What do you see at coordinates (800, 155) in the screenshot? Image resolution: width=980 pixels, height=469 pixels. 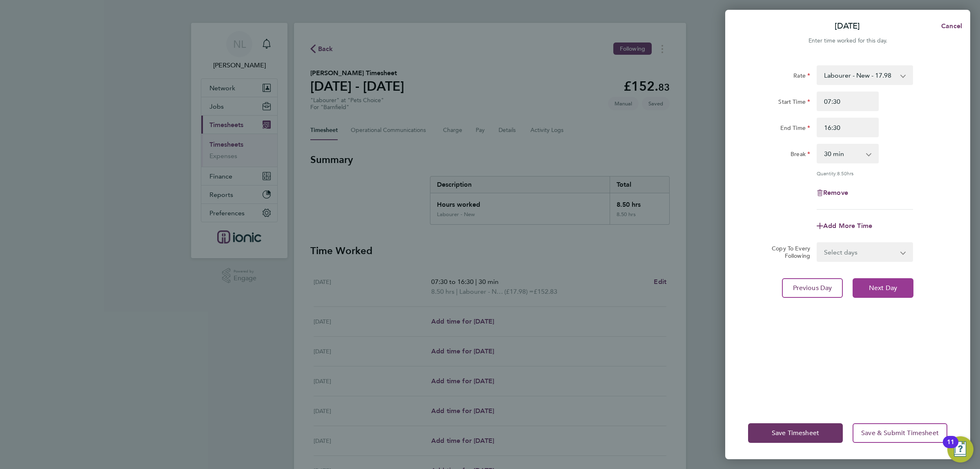 I see `label: Break` at bounding box center [800, 155].